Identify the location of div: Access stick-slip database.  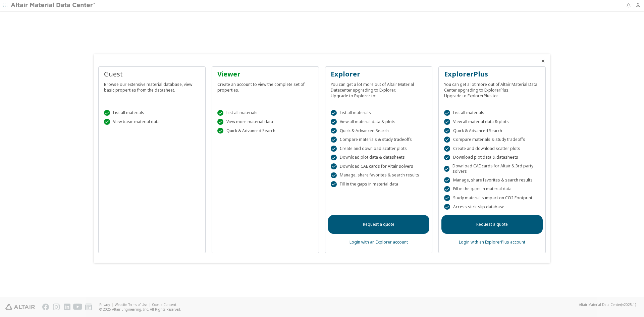
(492, 207).